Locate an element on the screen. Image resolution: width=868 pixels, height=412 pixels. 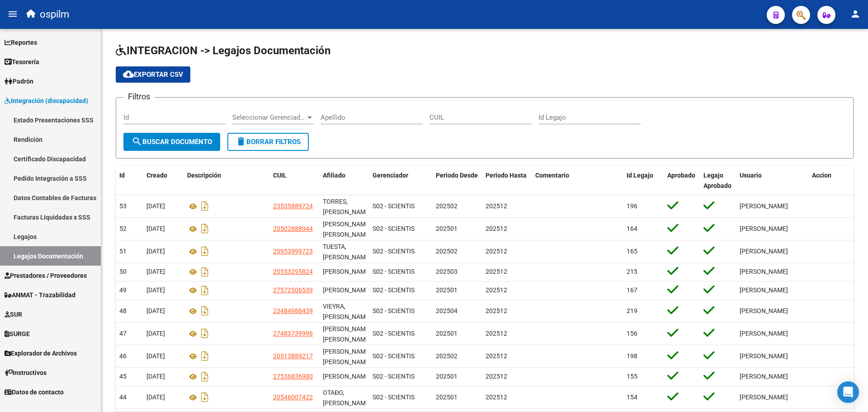
span: Id is located at coordinates (122, 175).